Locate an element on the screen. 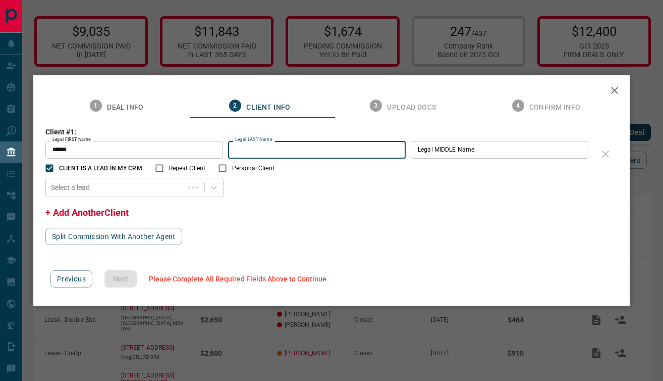 This screenshot has width=663, height=381. span: CLIENT IS A LEAD IN MY CRM is located at coordinates (100, 168).